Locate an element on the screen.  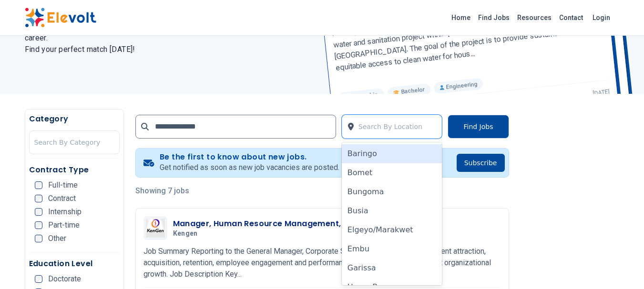
input: Part-time is located at coordinates (39, 225).